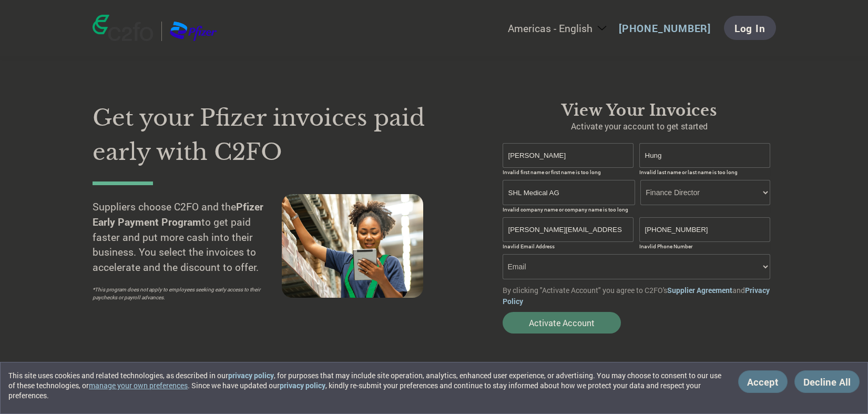  What do you see at coordinates (568, 230) in the screenshot?
I see `input: Invalid Email format` at bounding box center [568, 230].